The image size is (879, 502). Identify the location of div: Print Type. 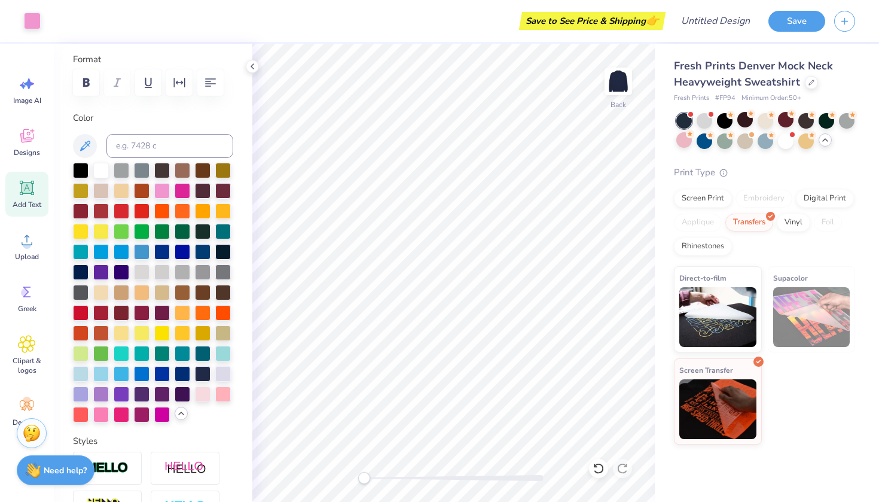
(765, 172).